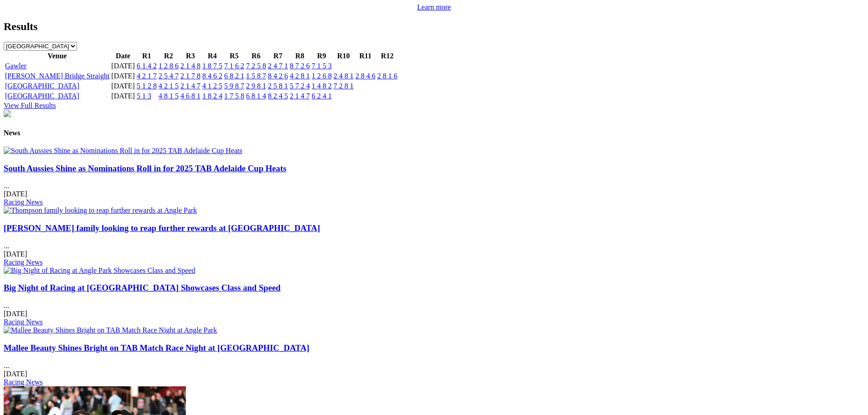  Describe the element at coordinates (16, 65) in the screenshot. I see `a: Gawler` at that location.